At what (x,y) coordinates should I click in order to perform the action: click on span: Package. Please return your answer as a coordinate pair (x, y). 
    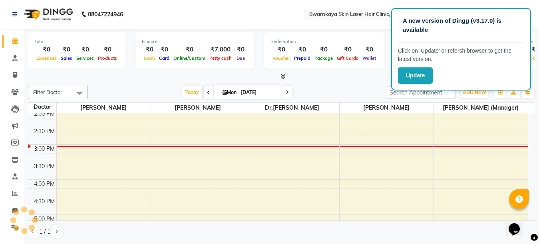
    Looking at the image, I should click on (324, 58).